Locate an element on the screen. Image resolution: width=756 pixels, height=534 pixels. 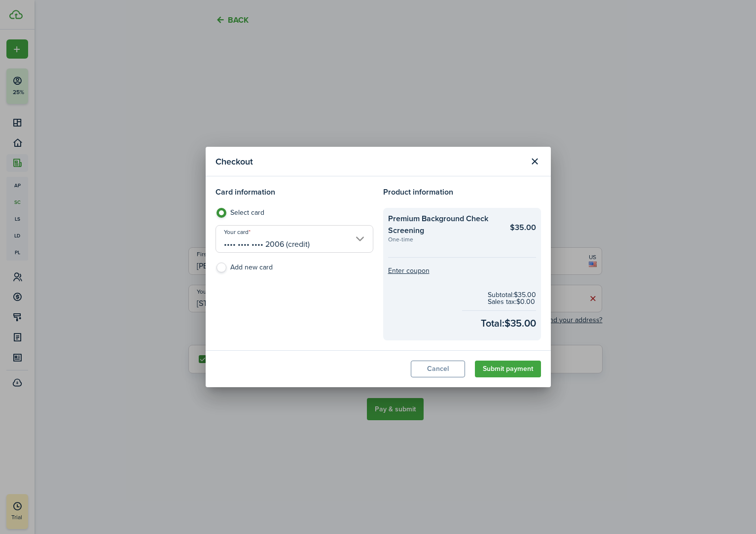
h4: Product information is located at coordinates (462, 192).